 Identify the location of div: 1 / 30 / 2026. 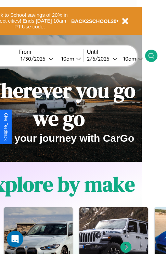
(35, 58).